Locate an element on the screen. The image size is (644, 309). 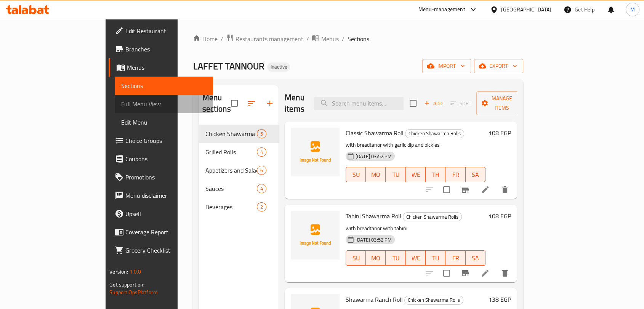
span: Upsell is located at coordinates (166, 214).